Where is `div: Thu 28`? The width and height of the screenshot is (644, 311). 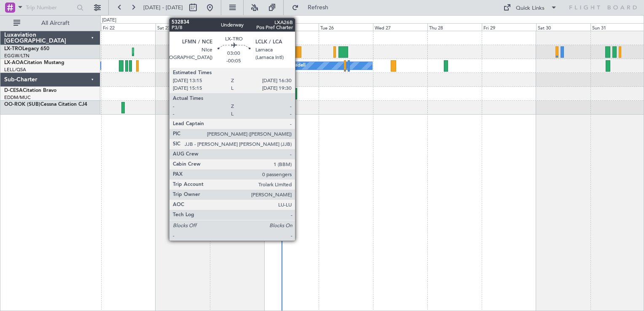 div: Thu 28 is located at coordinates (454, 27).